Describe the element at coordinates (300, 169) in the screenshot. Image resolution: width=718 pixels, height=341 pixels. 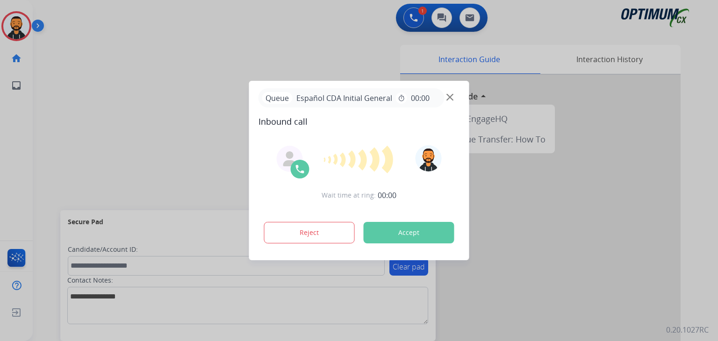
I see `img: call-icon` at that location.